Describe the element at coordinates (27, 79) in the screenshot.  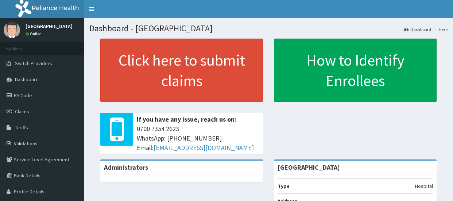
I see `span: Dashboard` at that location.